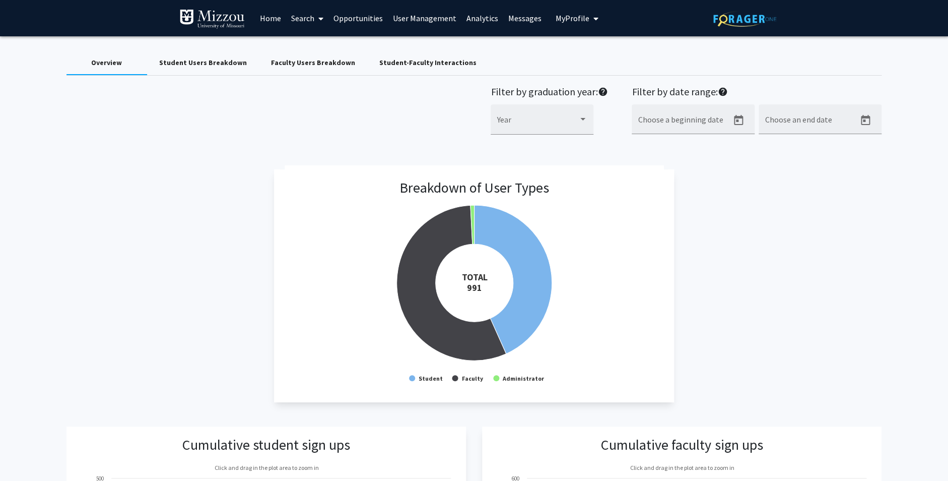  What do you see at coordinates (358, 18) in the screenshot?
I see `a: Opportunities` at bounding box center [358, 18].